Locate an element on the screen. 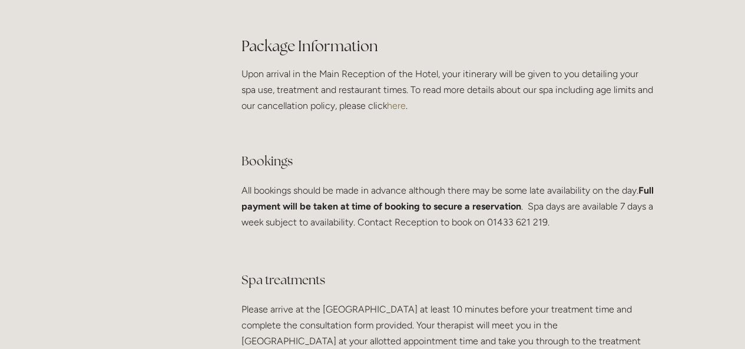  p: Upon arrival in the Main Reception of the Hotel, your itinerary will be given to you detailing yo... is located at coordinates (448, 90).